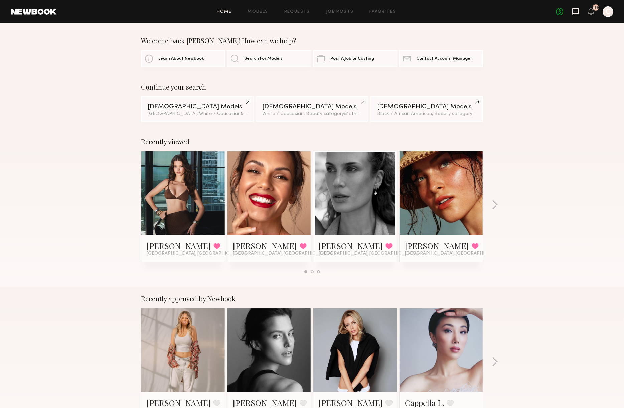 This screenshot has height=408, width=624. I want to click on span: Learn About Newbook, so click(181, 58).